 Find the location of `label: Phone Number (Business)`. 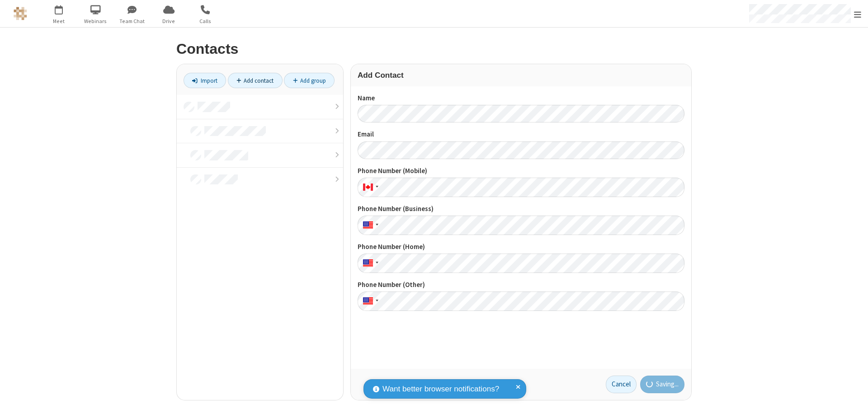

label: Phone Number (Business) is located at coordinates (521, 209).